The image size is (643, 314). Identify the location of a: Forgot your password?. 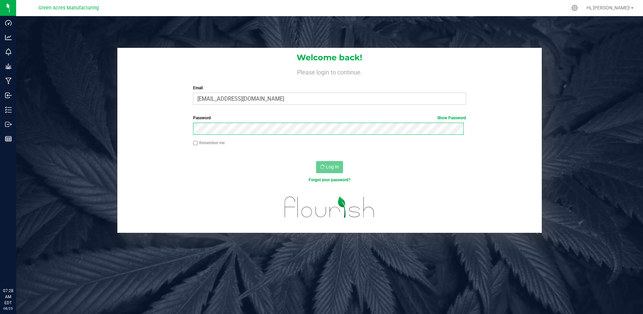
(330, 180).